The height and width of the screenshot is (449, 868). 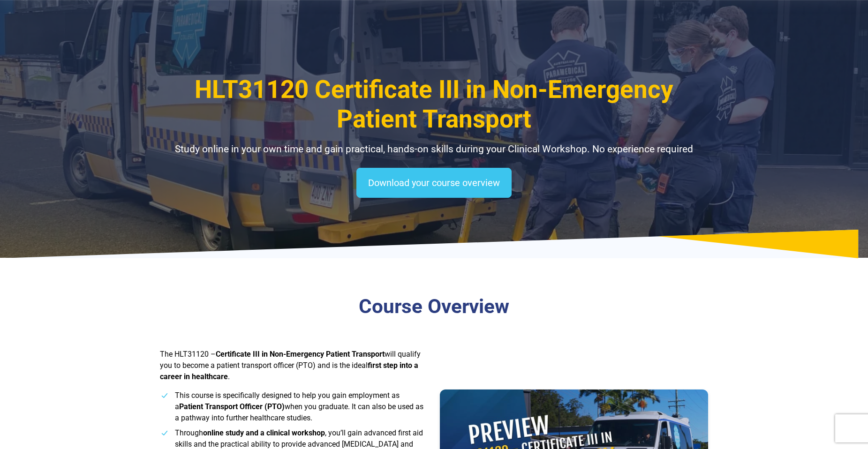 I want to click on strong: online study and a clinical workshop, so click(x=264, y=432).